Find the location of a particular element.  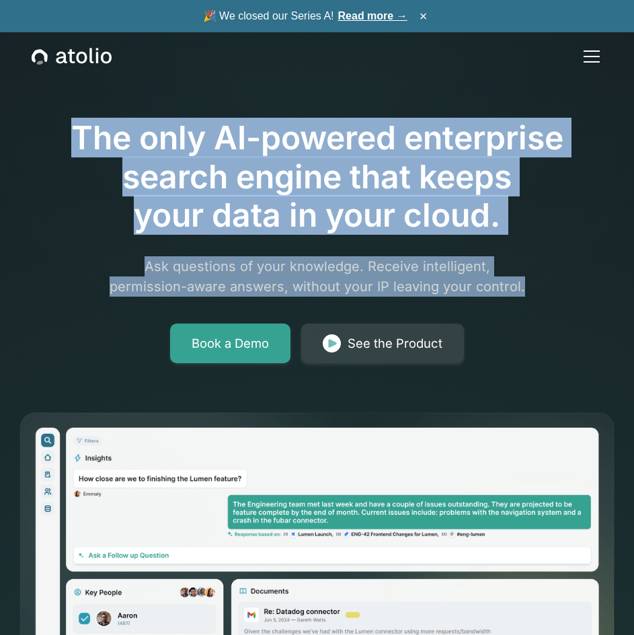

a: Read more → is located at coordinates (372, 15).